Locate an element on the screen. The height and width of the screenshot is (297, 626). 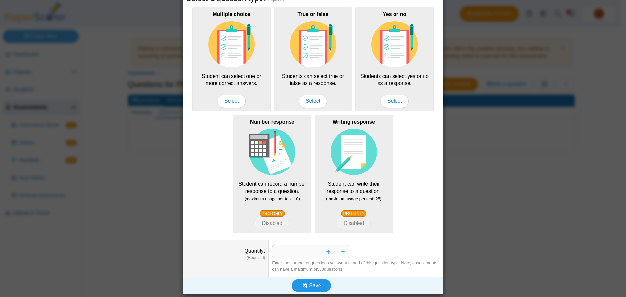
b: Multiple choice is located at coordinates (231, 14).